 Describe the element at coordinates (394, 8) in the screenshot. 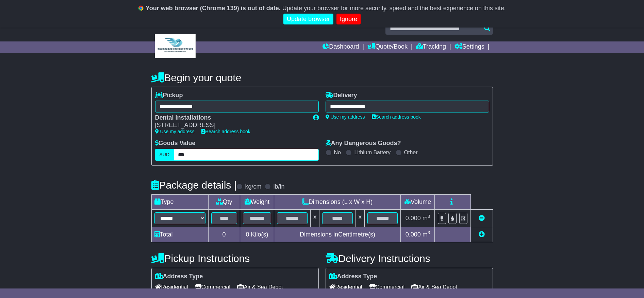

I see `span: Update your browser for more security, speed and the best experience on this site.` at that location.